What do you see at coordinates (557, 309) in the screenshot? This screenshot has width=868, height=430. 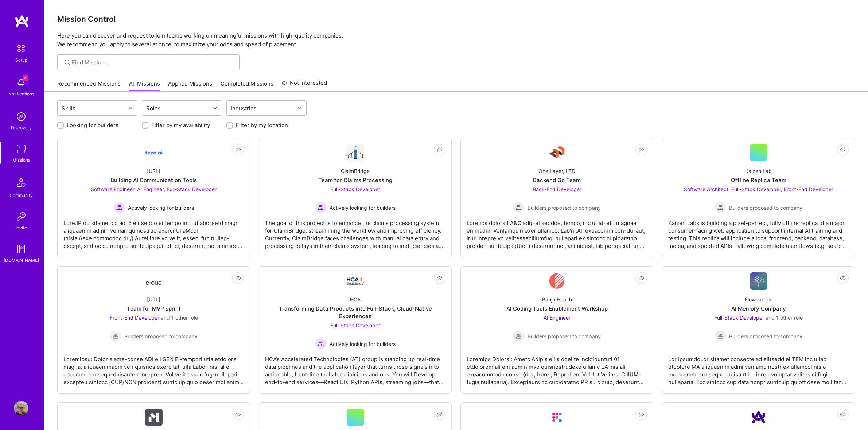 I see `div: AI Coding Tools Enablement Workshop` at bounding box center [557, 309].